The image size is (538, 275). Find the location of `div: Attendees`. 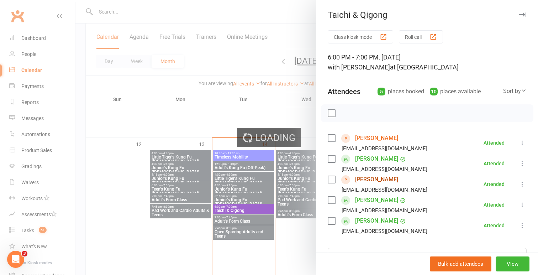

div: Attendees is located at coordinates (344, 92).